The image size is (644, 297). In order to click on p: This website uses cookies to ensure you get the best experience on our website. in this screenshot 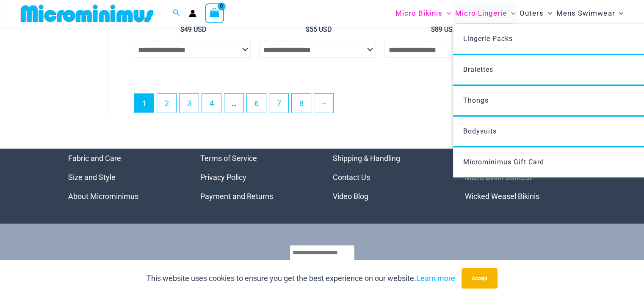, I will do `click(301, 279)`.